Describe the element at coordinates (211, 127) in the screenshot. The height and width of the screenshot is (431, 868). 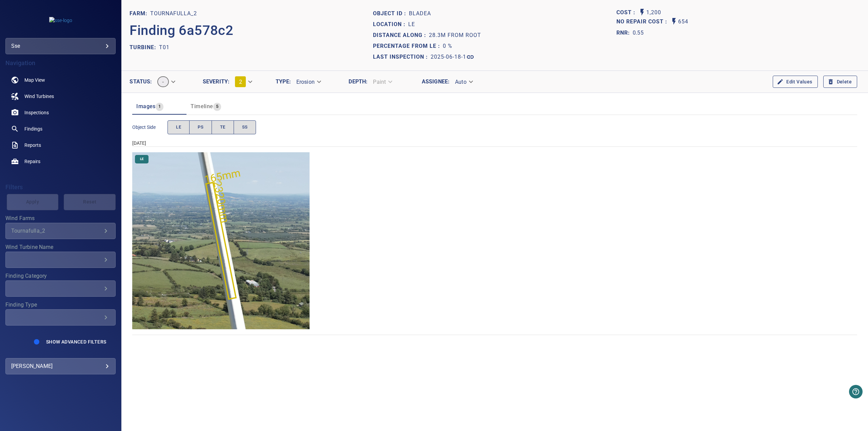
I see `div: objectSide` at that location.